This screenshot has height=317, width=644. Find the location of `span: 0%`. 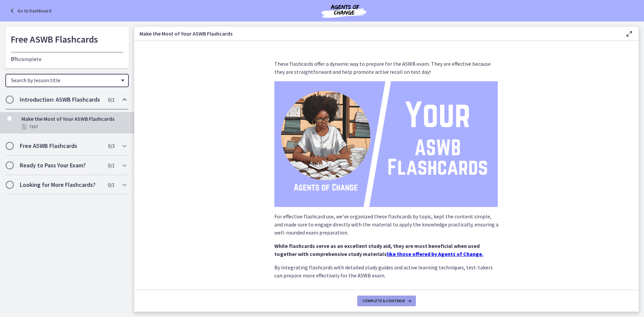

span: 0% is located at coordinates (15, 59).